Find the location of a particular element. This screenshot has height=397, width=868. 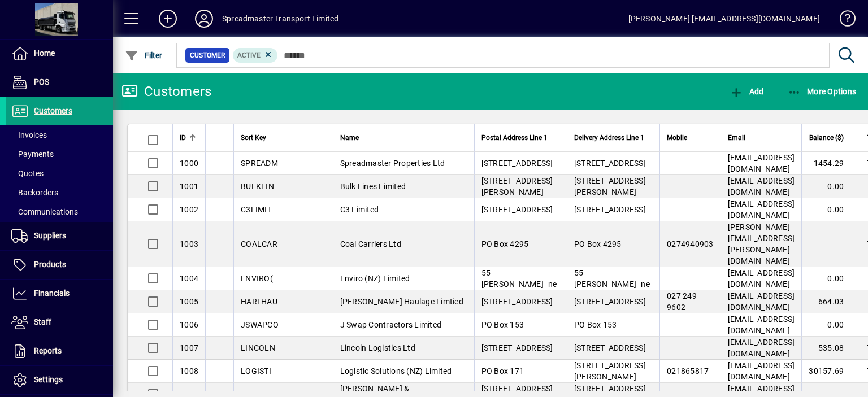

span: 021865817 is located at coordinates (688, 371).